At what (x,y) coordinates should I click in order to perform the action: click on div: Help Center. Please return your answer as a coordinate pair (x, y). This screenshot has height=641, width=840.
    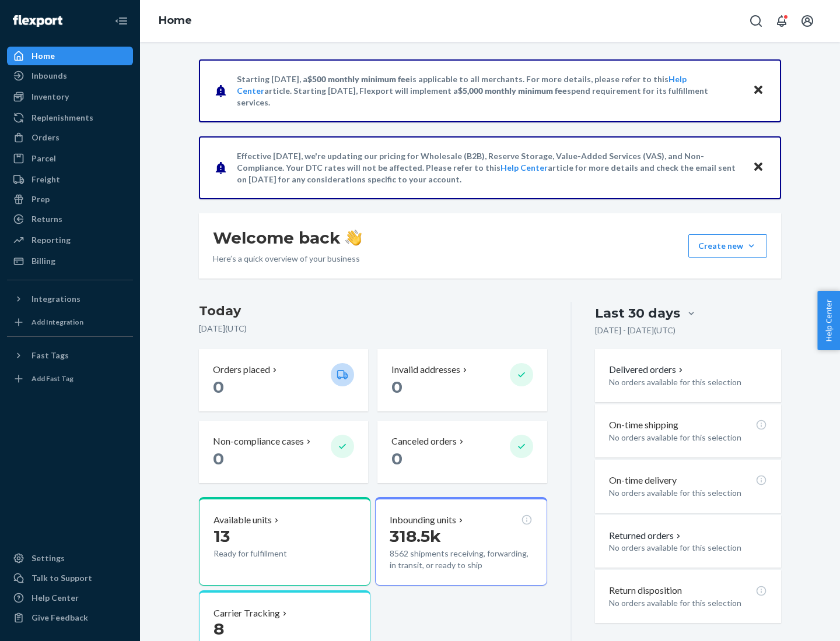
    Looking at the image, I should click on (55, 598).